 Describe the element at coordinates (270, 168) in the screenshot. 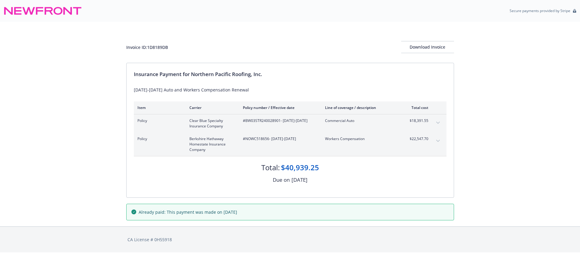

I see `div: Total:` at that location.